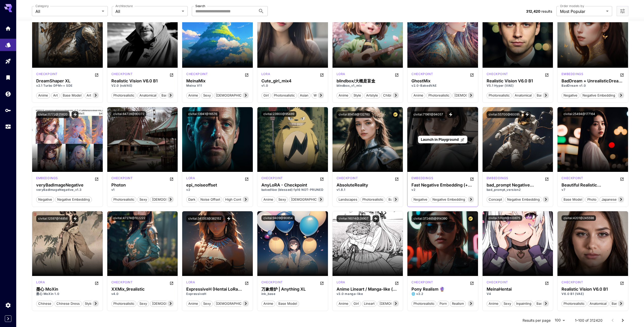 This screenshot has width=644, height=327. What do you see at coordinates (395, 114) in the screenshot?
I see `button: Certified Model – Vetted for best performance and includes a commercial license.` at bounding box center [395, 114].